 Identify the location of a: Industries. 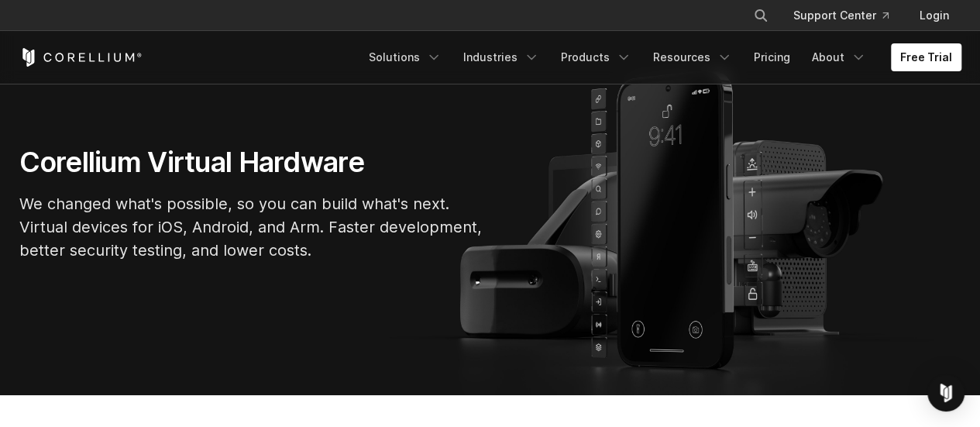
(502, 57).